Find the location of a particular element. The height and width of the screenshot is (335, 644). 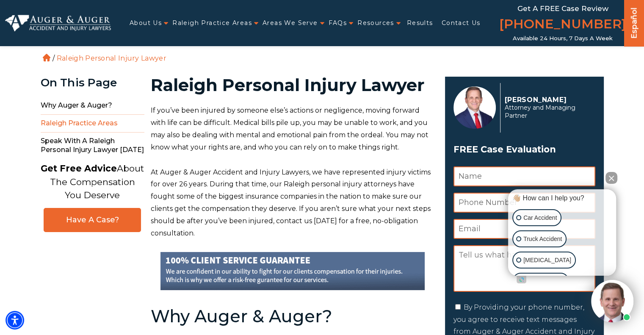

input: Email is located at coordinates (524, 229).